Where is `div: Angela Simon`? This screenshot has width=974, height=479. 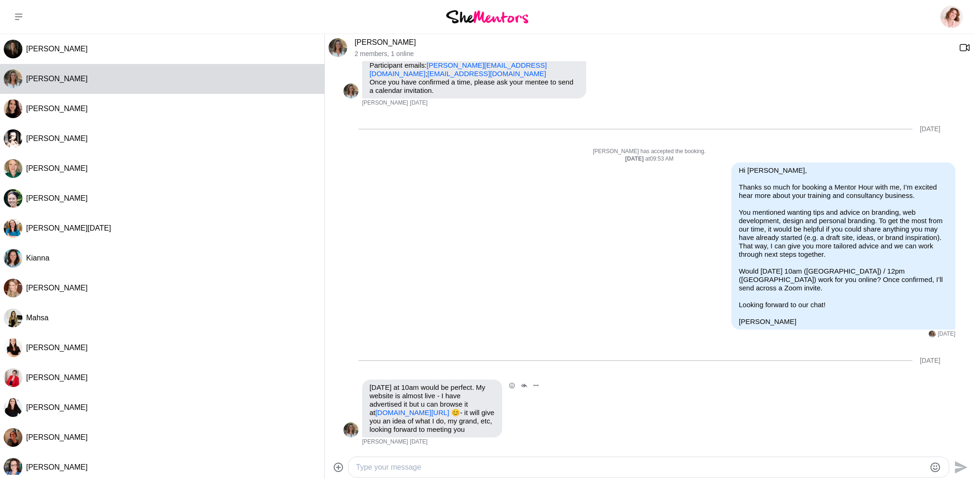 div: Angela Simon is located at coordinates (13, 467).